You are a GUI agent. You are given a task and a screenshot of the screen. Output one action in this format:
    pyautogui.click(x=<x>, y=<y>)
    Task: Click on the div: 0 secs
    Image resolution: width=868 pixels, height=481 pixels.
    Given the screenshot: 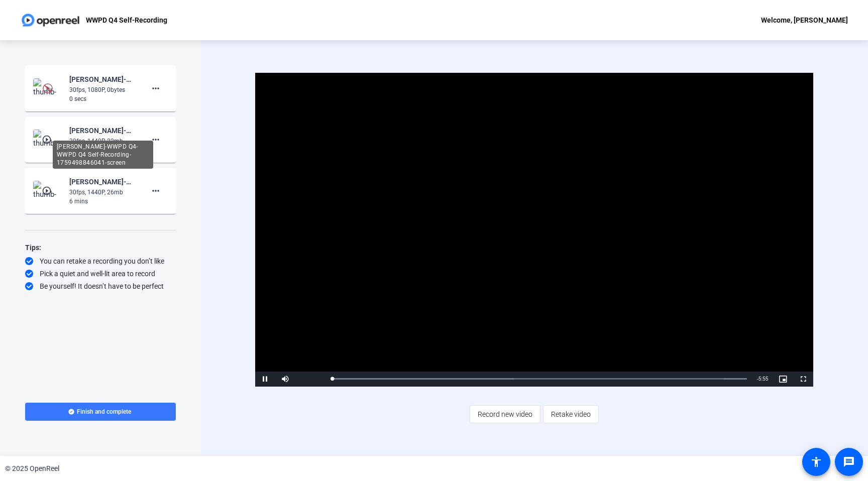 What is the action you would take?
    pyautogui.click(x=103, y=99)
    